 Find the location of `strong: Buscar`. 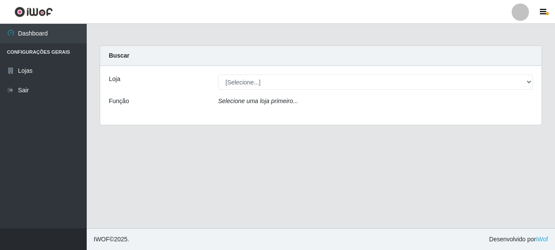

strong: Buscar is located at coordinates (119, 55).